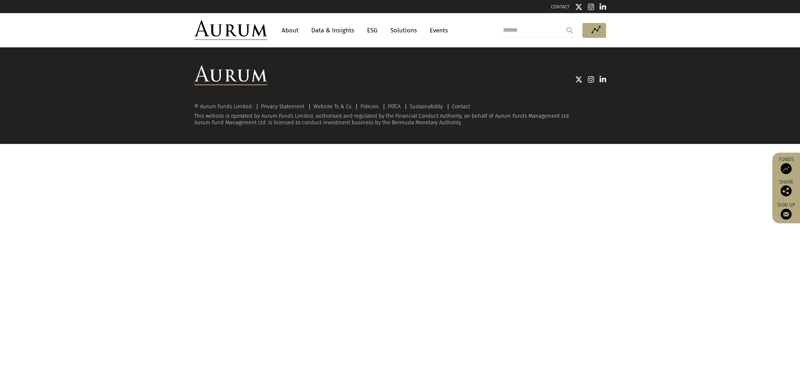  I want to click on a: Data & Insights, so click(333, 30).